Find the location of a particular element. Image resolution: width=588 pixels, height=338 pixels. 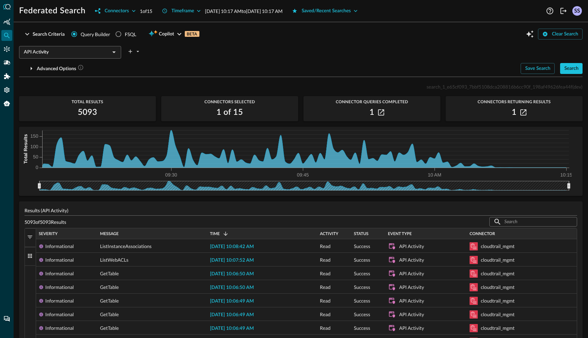

div: Advanced Options is located at coordinates (60, 68).